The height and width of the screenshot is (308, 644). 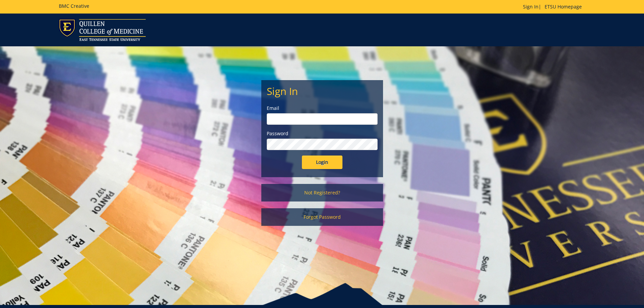 I want to click on a: ETSU Homepage, so click(x=564, y=6).